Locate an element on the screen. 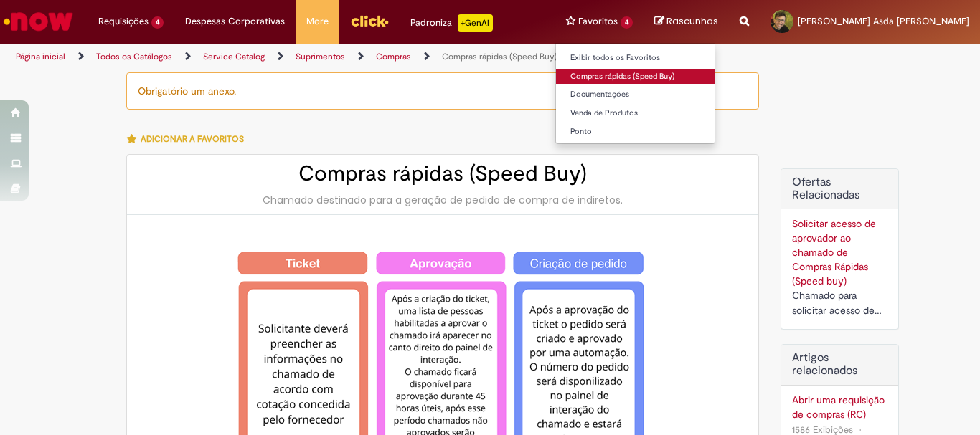  span: Despesas Corporativas is located at coordinates (234, 21).